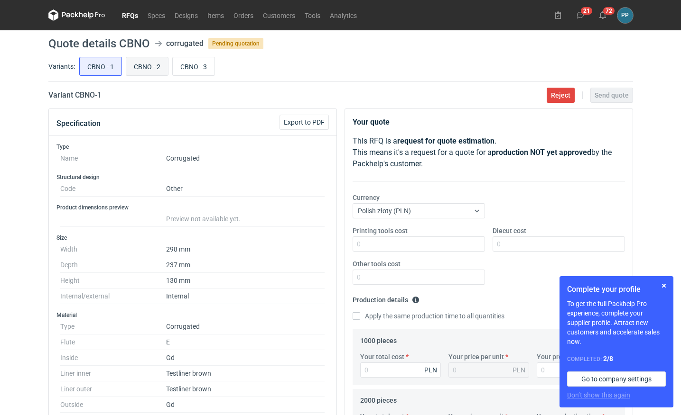 This screenshot has width=681, height=415. What do you see at coordinates (113, 405) in the screenshot?
I see `dt: Outside` at bounding box center [113, 405].